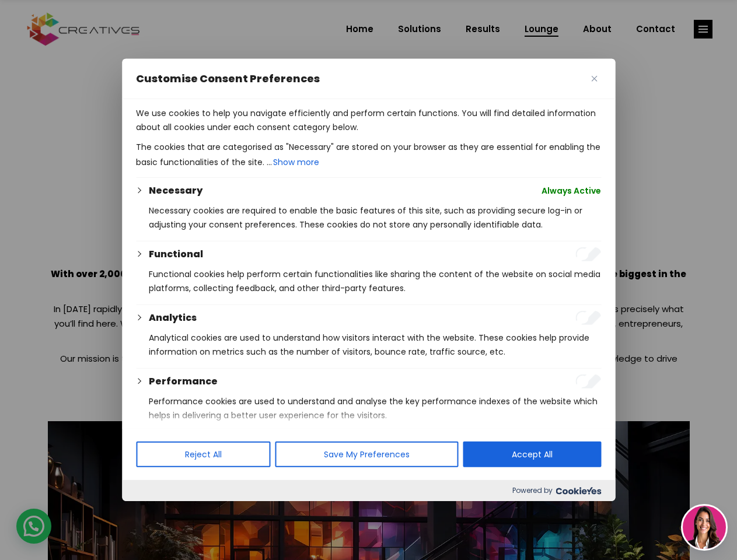 Image resolution: width=737 pixels, height=560 pixels. I want to click on input: Enable Performance, so click(588, 382).